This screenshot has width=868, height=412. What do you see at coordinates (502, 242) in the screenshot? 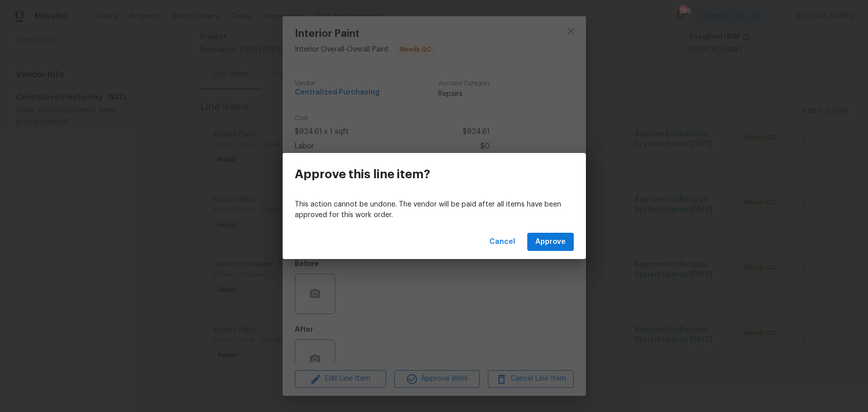
I see `span: Cancel` at bounding box center [502, 242].